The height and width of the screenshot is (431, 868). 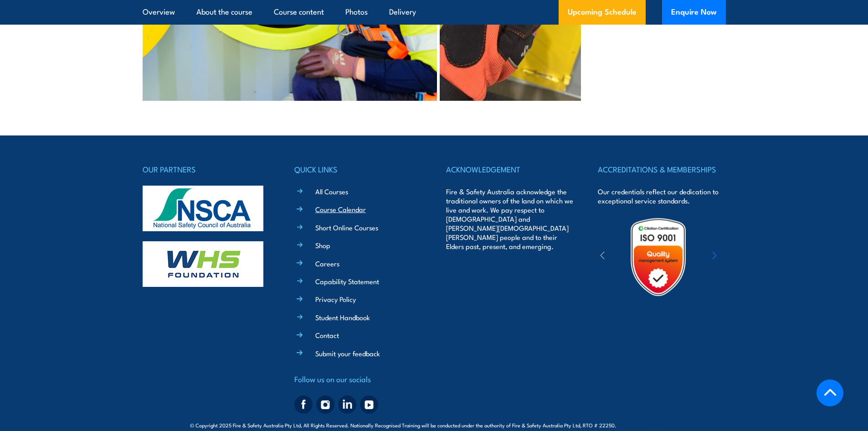 I want to click on img: nsca-logo-footer, so click(x=203, y=208).